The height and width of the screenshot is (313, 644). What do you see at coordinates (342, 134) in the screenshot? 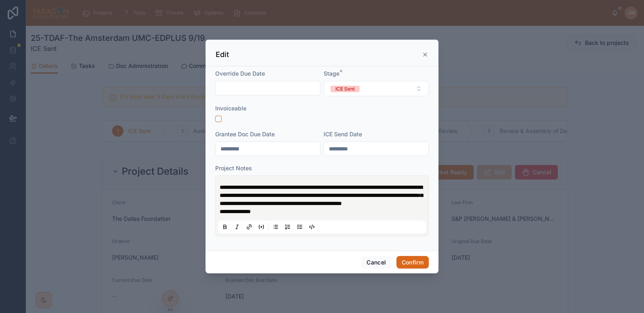
I see `span: ICE Send Date` at bounding box center [342, 134].